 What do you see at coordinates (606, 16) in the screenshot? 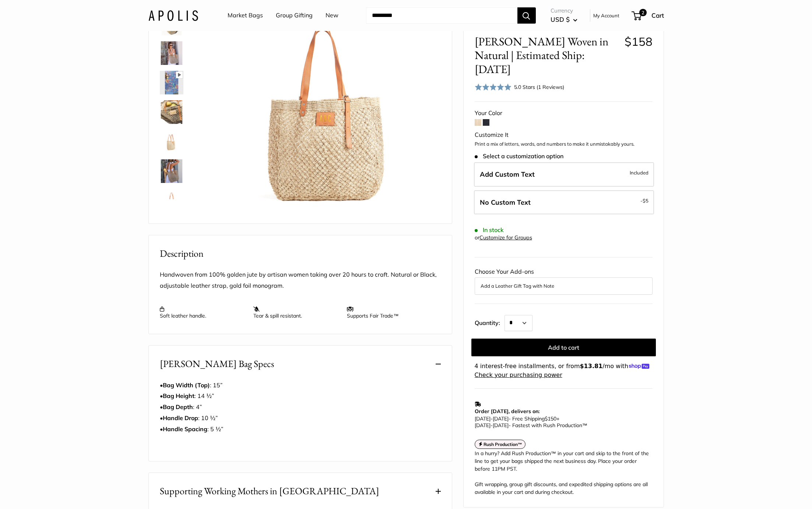
I see `a: My Account` at bounding box center [606, 16].